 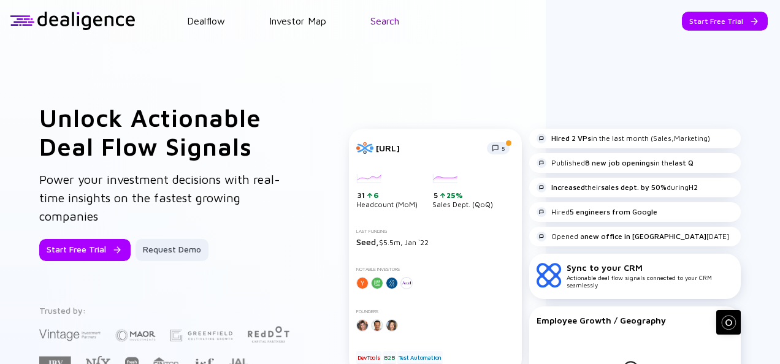 What do you see at coordinates (435, 241) in the screenshot?
I see `div: $5.5m, Jan `22` at bounding box center [435, 241].